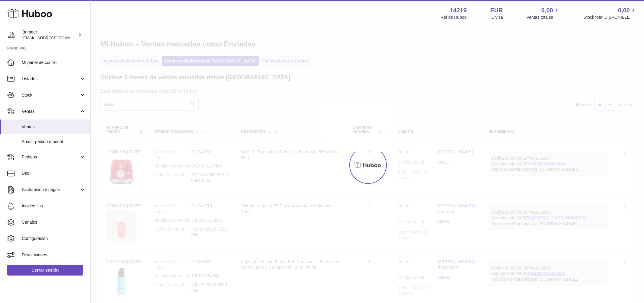 Image resolution: width=644 pixels, height=303 pixels. What do you see at coordinates (453, 17) in the screenshot?
I see `div: Ref de Huboo` at bounding box center [453, 17].